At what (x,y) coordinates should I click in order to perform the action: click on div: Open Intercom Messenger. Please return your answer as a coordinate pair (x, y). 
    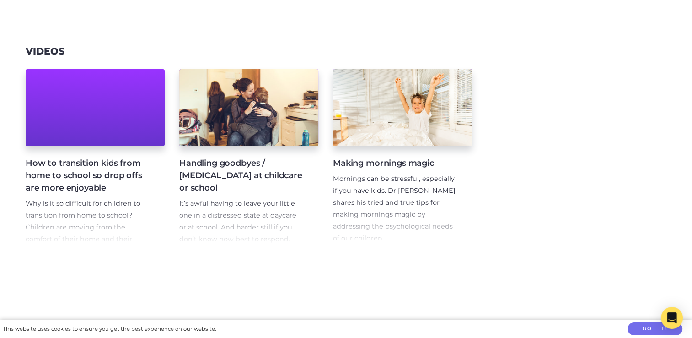
    Looking at the image, I should click on (672, 318).